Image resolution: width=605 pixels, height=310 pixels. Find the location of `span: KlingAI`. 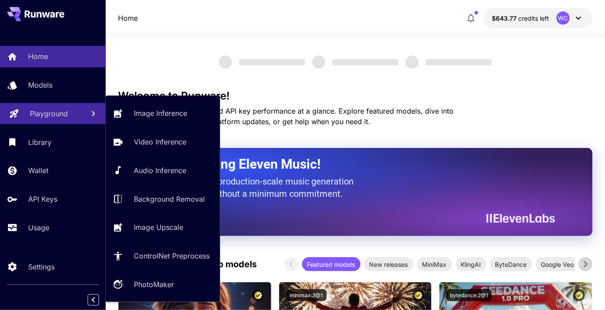

span: KlingAI is located at coordinates (471, 264).